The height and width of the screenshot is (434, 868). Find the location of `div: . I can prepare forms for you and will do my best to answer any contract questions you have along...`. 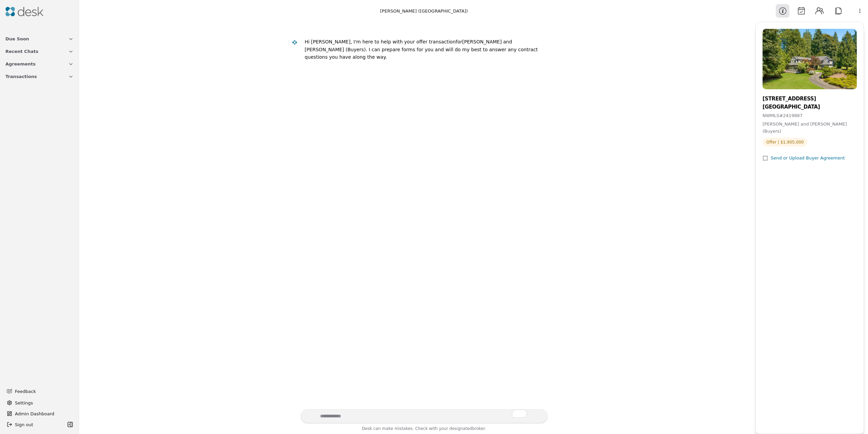

div: . I can prepare forms for you and will do my best to answer any contract questions you have along... is located at coordinates (422, 54).